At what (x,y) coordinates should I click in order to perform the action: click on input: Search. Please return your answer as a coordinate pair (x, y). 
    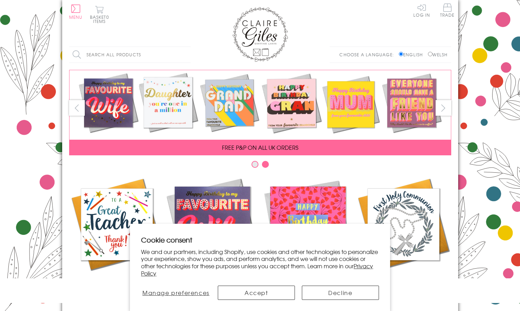
    Looking at the image, I should click on (187, 55).